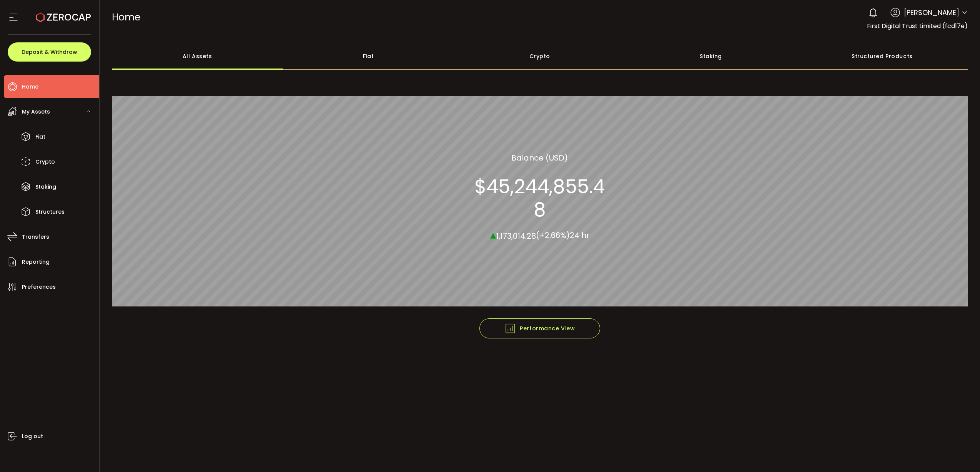  I want to click on span: Fiat, so click(40, 136).